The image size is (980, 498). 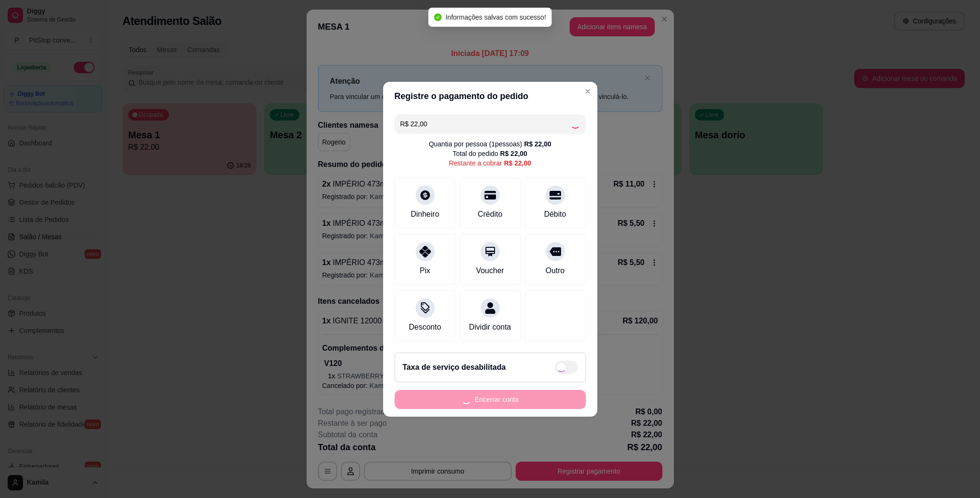 What do you see at coordinates (486, 124) in the screenshot?
I see `input: Ex.: hambúrguer de cordeiro` at bounding box center [486, 124].